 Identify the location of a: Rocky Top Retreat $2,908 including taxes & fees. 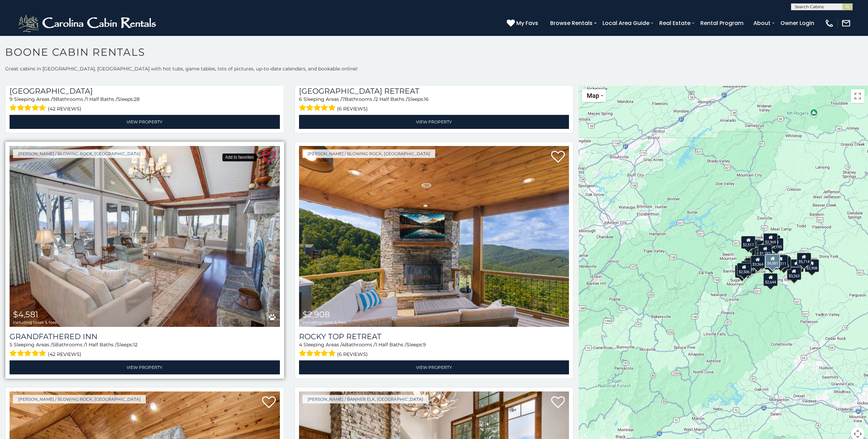
(434, 236).